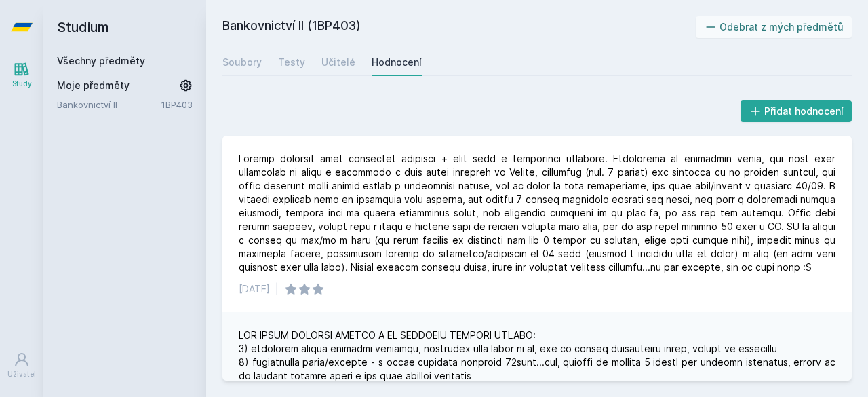  I want to click on div: Testy, so click(291, 63).